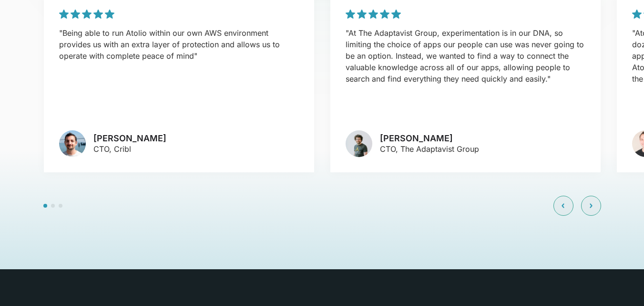  What do you see at coordinates (621, 283) in the screenshot?
I see `div: Chat Widget` at bounding box center [621, 283].